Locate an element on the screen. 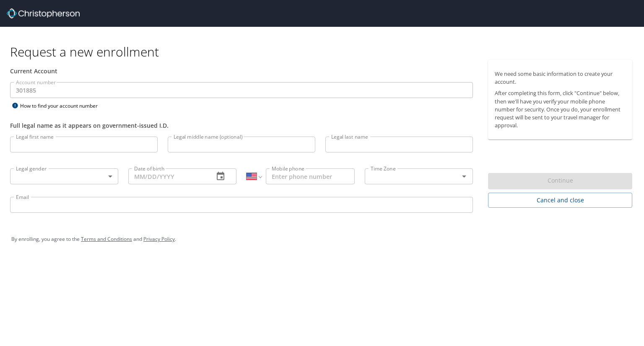  a: Privacy Policy is located at coordinates (159, 239).